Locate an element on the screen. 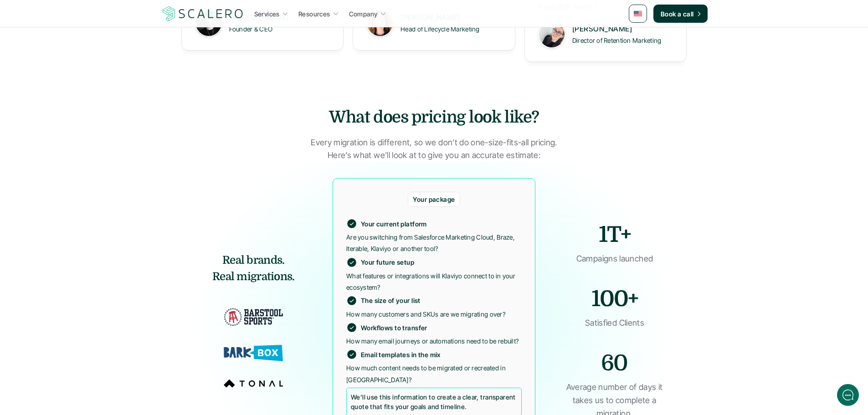  p: Resources is located at coordinates (314, 13).